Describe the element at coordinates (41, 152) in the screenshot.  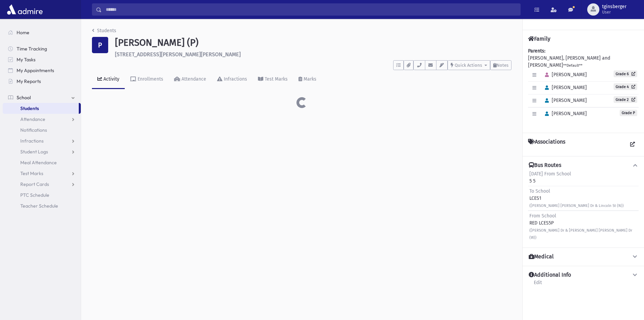
I see `a: Student Logs` at that location.